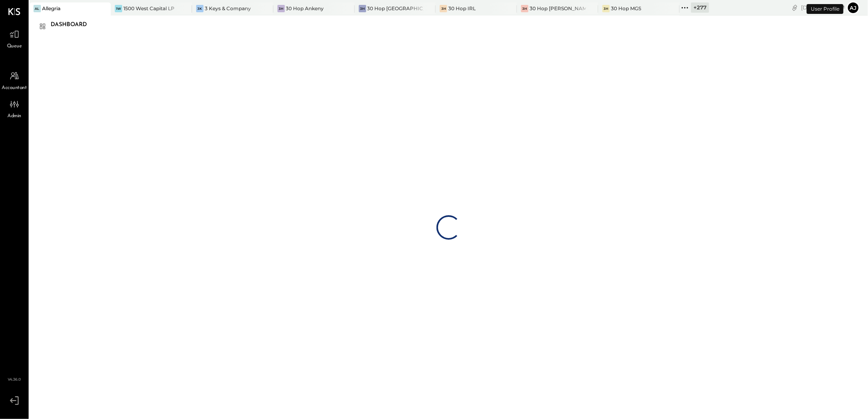 This screenshot has width=868, height=419. I want to click on div: + 277, so click(700, 7).